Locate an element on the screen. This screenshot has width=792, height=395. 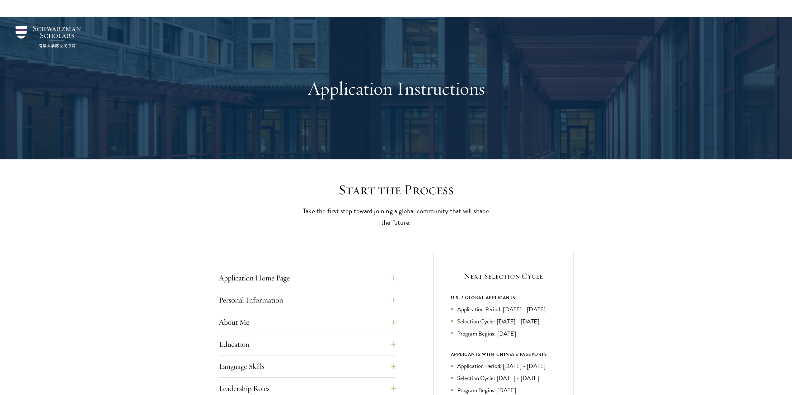
button: About Me is located at coordinates (308, 322).